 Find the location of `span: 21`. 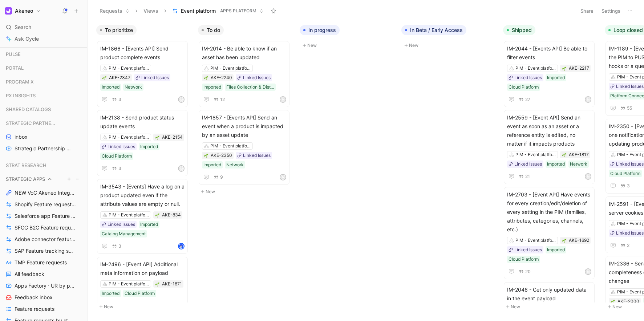

span: 21 is located at coordinates (527, 176).